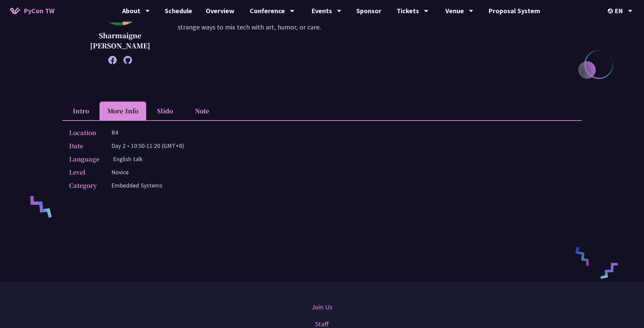  What do you see at coordinates (137, 185) in the screenshot?
I see `p: Embedded Systems` at bounding box center [137, 185].